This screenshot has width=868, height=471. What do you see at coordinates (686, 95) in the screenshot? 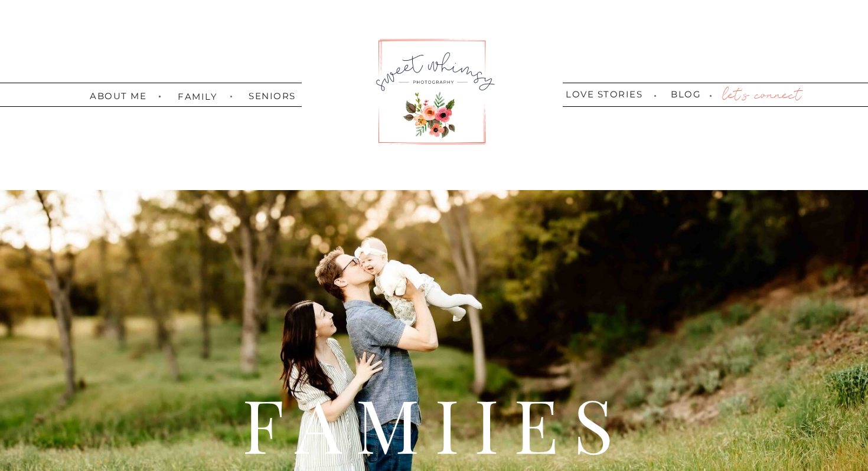
I see `a: blog` at bounding box center [686, 95].